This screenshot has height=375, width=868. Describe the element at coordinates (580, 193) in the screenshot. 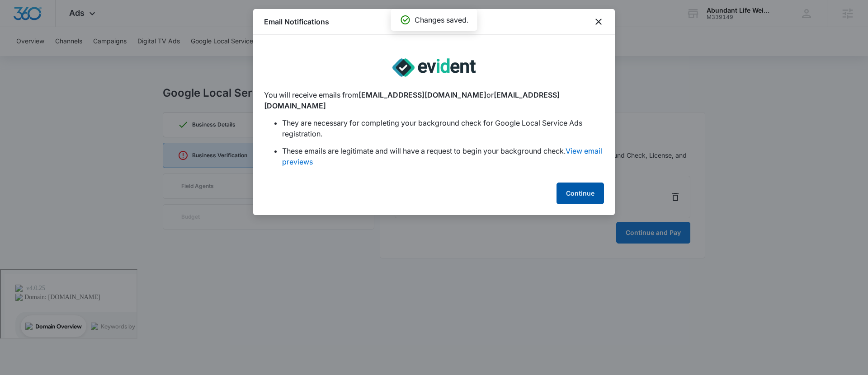

I see `button: Continue` at that location.